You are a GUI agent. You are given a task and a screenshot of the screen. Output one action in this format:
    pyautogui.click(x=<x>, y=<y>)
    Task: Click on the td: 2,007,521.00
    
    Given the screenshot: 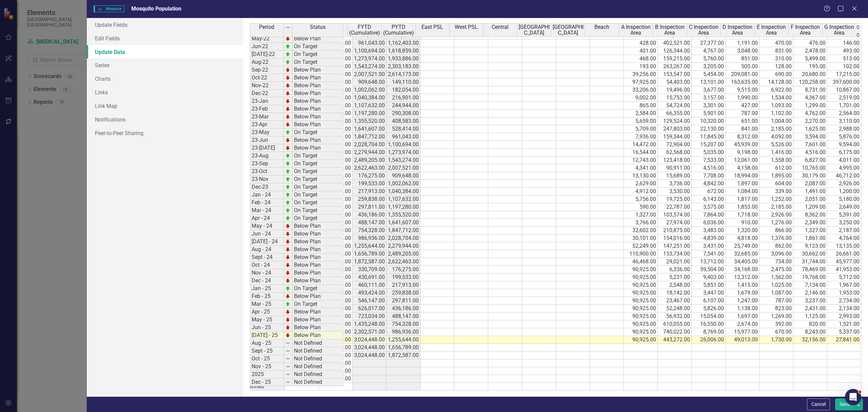 What is the action you would take?
    pyautogui.click(x=404, y=168)
    